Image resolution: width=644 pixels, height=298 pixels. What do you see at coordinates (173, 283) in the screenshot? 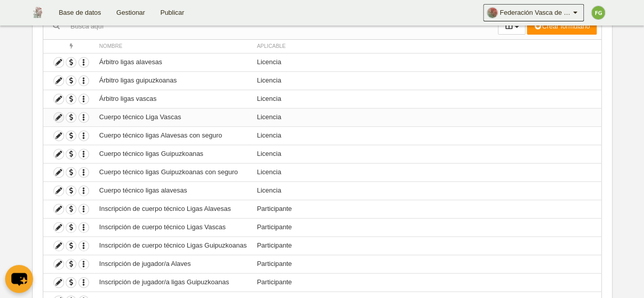
I see `td: Inscripción de jugador/a ligas Guipuzkoanas` at bounding box center [173, 283].